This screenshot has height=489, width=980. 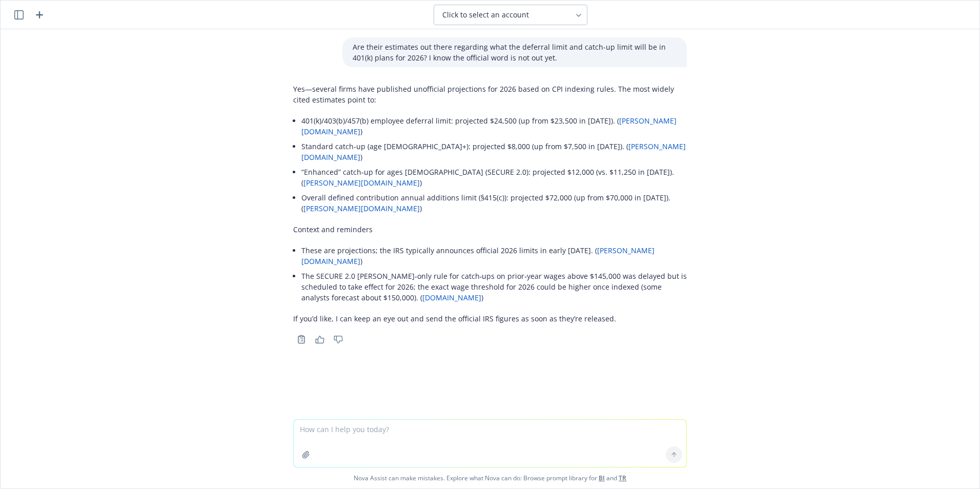 What do you see at coordinates (510, 15) in the screenshot?
I see `button: Click to select an account` at bounding box center [510, 15].